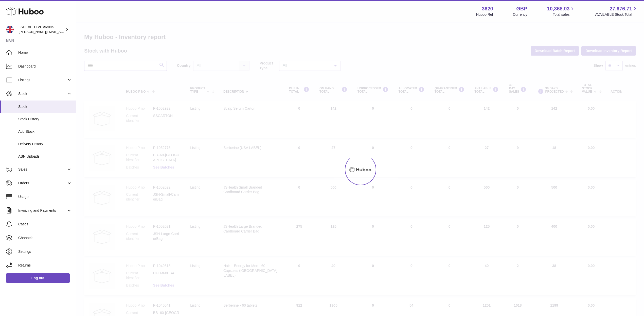  What do you see at coordinates (45, 224) in the screenshot?
I see `span: Cases` at bounding box center [45, 224].